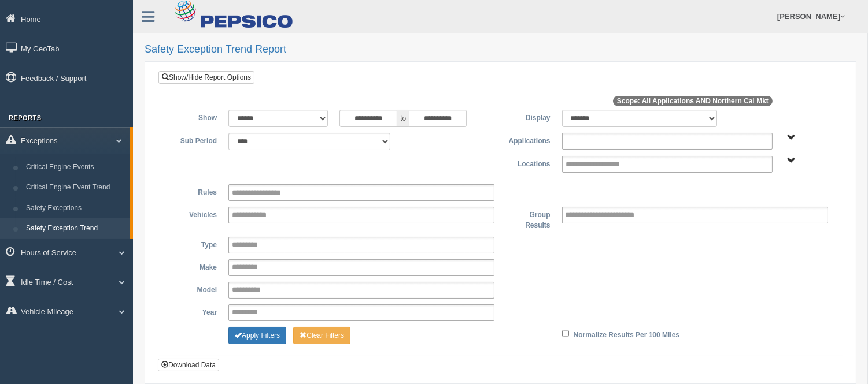 The width and height of the screenshot is (868, 384). What do you see at coordinates (75, 208) in the screenshot?
I see `a: Safety Exceptions` at bounding box center [75, 208].